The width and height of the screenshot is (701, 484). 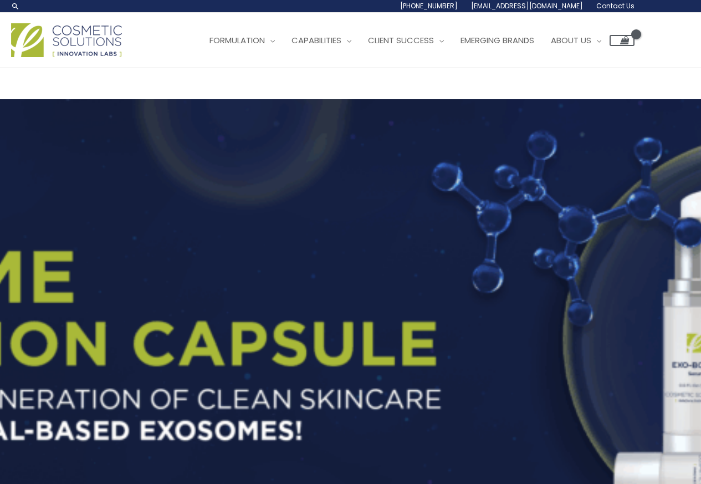 What do you see at coordinates (406, 40) in the screenshot?
I see `a: Client Success` at bounding box center [406, 40].